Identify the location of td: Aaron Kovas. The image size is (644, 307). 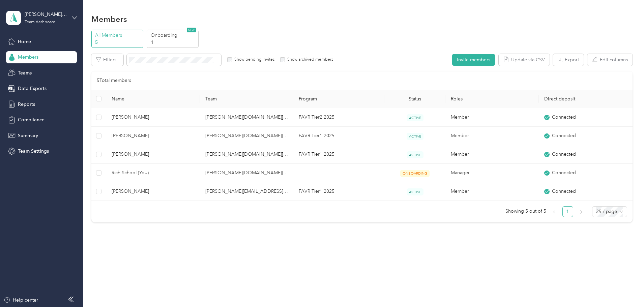
(152, 117).